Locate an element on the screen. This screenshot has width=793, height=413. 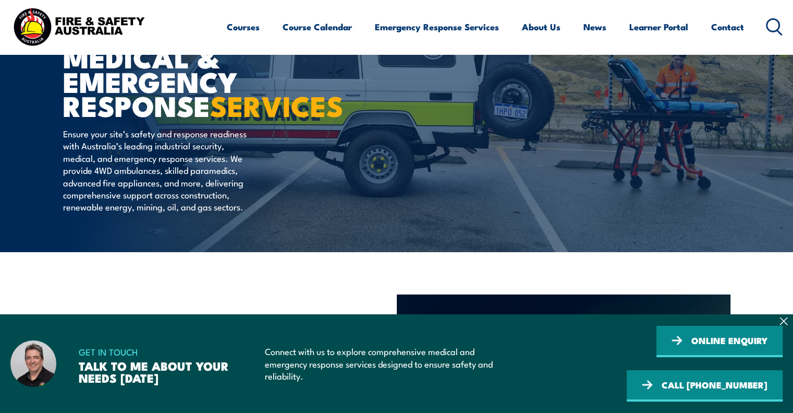
h1: MEDICAL & EMERGENCY RESPONSE is located at coordinates (192, 81).